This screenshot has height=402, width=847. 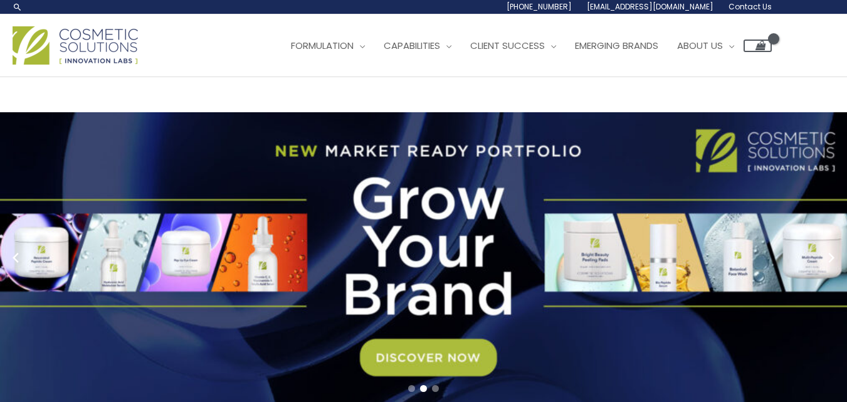 What do you see at coordinates (417, 46) in the screenshot?
I see `a: Capabilities` at bounding box center [417, 46].